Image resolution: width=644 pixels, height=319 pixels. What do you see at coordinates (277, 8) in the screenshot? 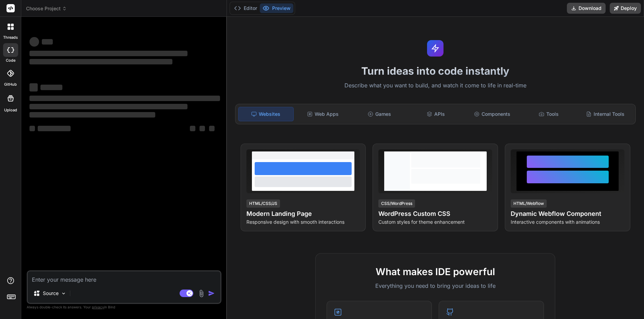
I see `button: Preview` at bounding box center [277, 8].